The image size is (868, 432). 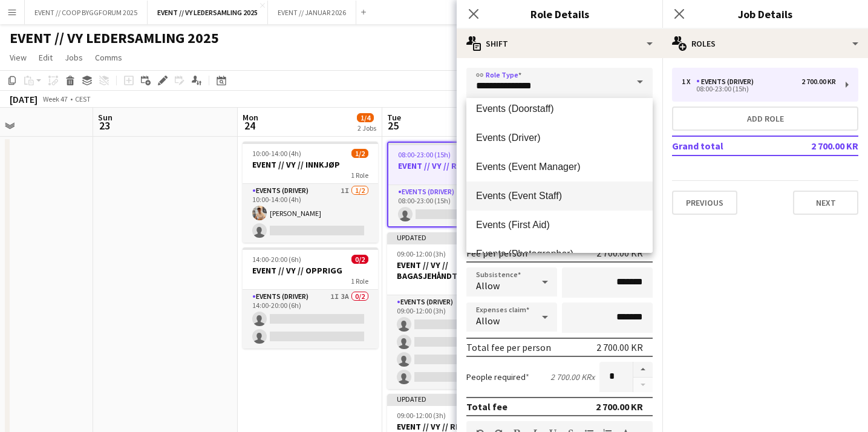 What do you see at coordinates (83, 99) in the screenshot?
I see `div: CEST` at bounding box center [83, 99].